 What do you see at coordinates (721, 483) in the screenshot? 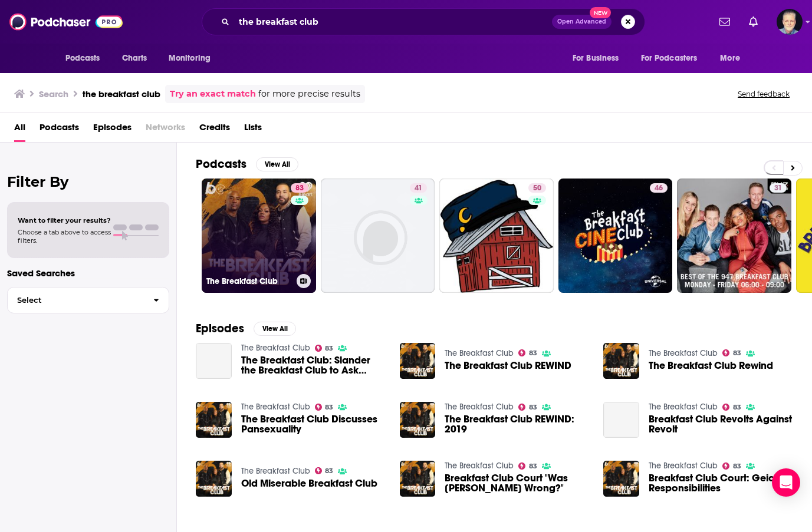
I see `span: Breakfast Club Court: Geico Responsibilities` at bounding box center [721, 483].